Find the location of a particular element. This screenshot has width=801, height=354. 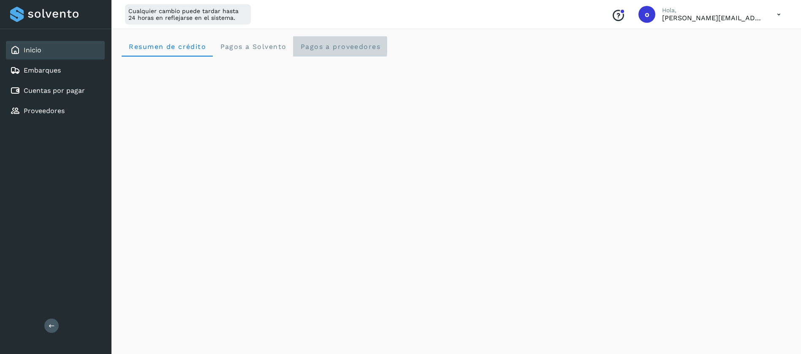

div: Proveedores is located at coordinates (55, 111).